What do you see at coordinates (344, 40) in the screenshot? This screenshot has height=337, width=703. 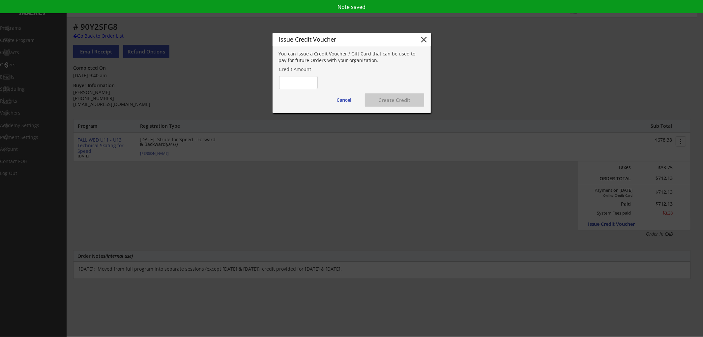 I see `div: Issue Credit Voucher` at bounding box center [344, 40].